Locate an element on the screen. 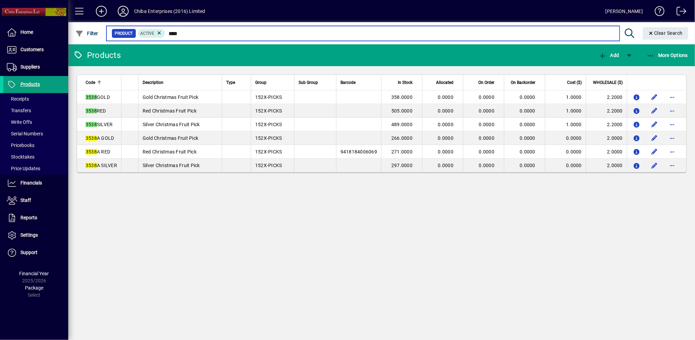  span: Add is located at coordinates (609, 55).